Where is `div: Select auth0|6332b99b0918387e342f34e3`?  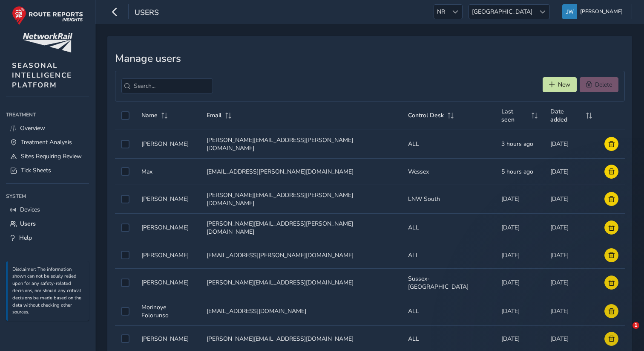 div: Select auth0|6332b99b0918387e342f34e3 is located at coordinates (125, 283).